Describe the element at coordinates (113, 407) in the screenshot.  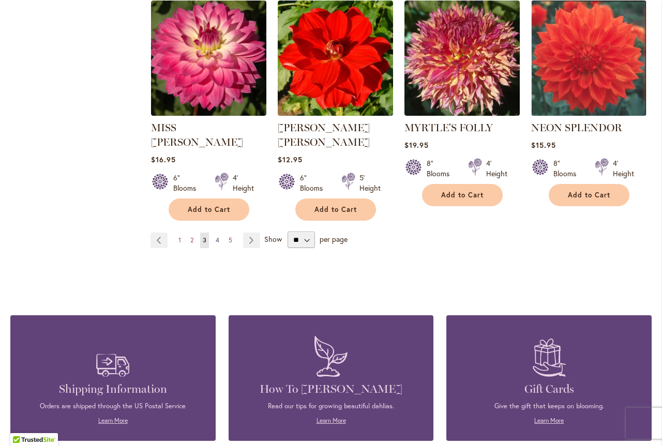
I see `p: Orders are shipped through the US Postal Service` at that location.